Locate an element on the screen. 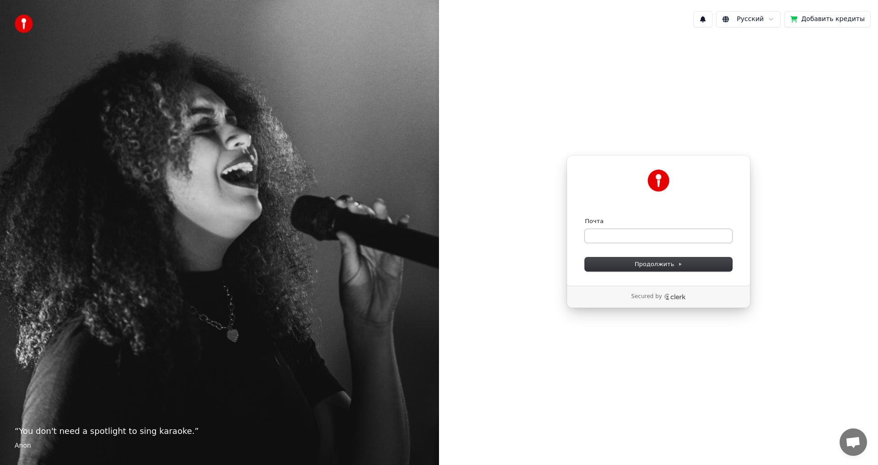  a: Clerk logo is located at coordinates (675, 297).